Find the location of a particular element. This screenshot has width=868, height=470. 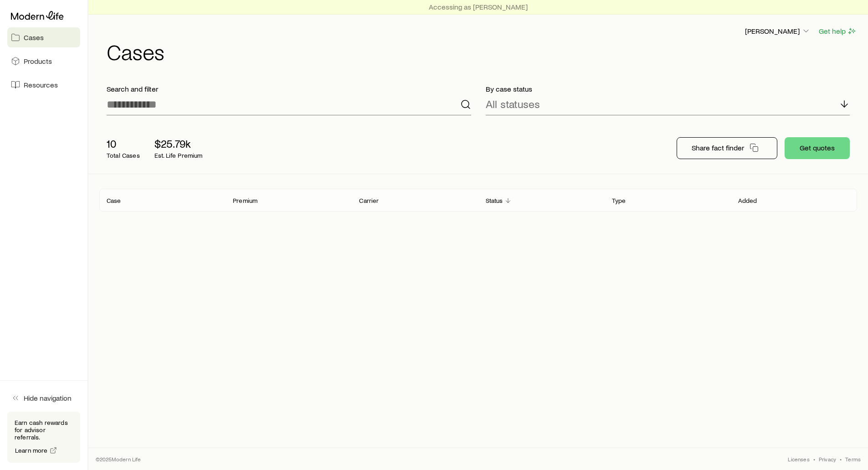

a: Cases is located at coordinates (44, 37).